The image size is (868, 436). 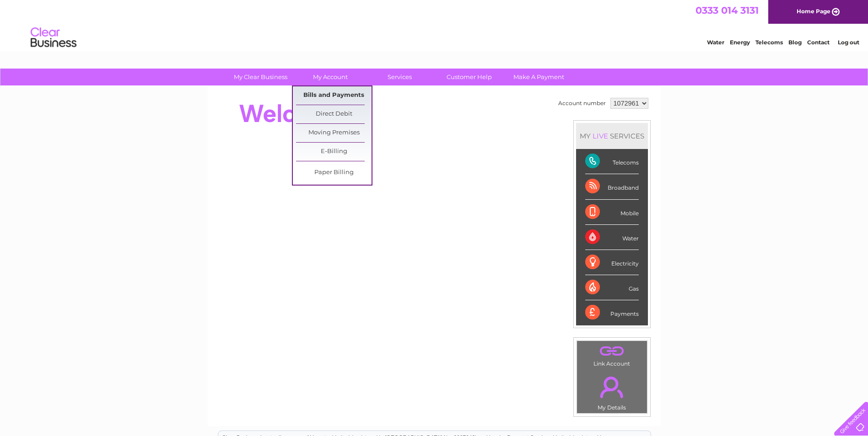 I want to click on a: My Clear Business, so click(x=260, y=77).